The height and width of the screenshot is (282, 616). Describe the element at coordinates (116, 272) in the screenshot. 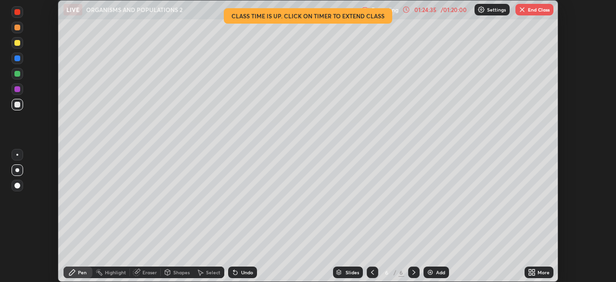

I see `div: Highlight` at that location.